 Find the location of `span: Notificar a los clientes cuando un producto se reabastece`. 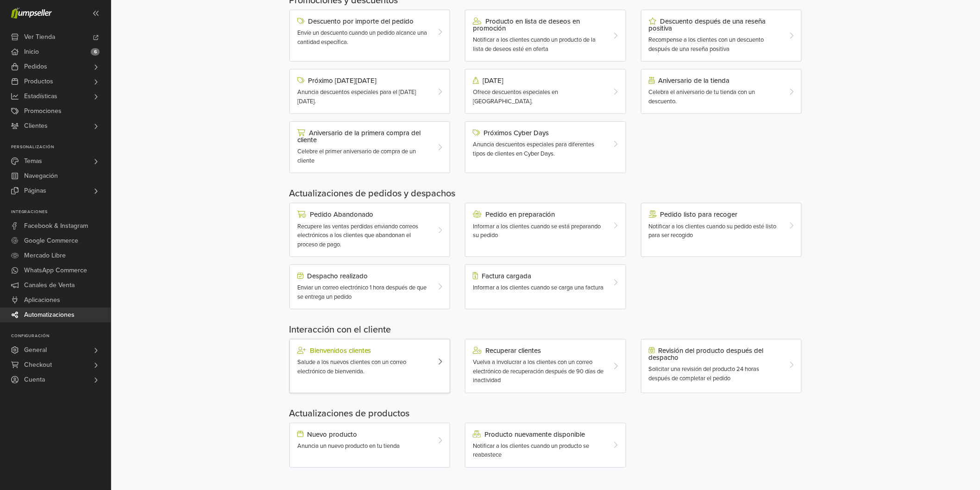

span: Notificar a los clientes cuando un producto se reabastece is located at coordinates (530, 451).